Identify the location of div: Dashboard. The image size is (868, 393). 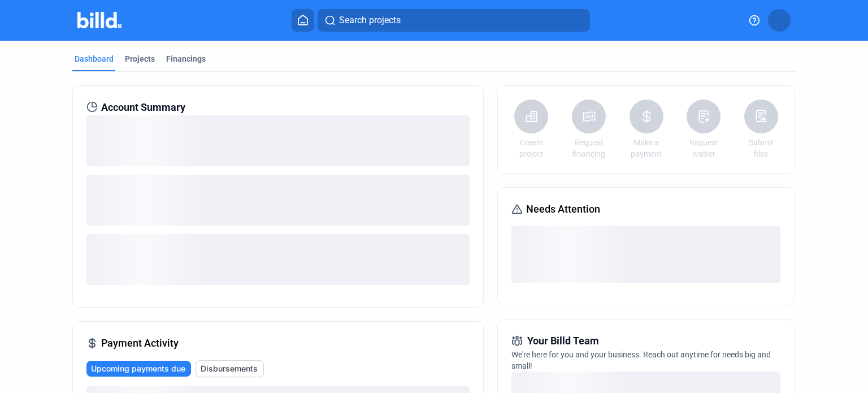
(94, 59).